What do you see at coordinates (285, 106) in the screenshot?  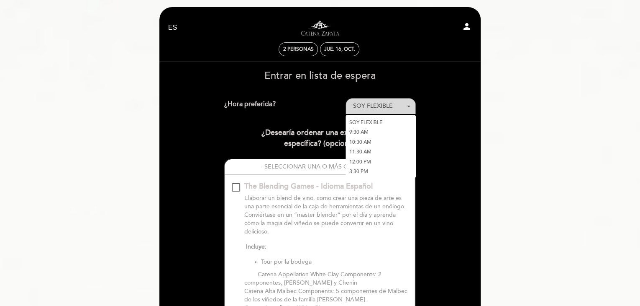 I see `div: ¿Hora preferida?` at bounding box center [285, 106].